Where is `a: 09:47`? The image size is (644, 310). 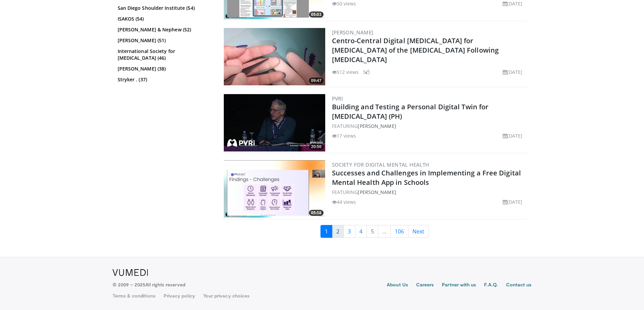
a: 09:47 is located at coordinates (275, 57).